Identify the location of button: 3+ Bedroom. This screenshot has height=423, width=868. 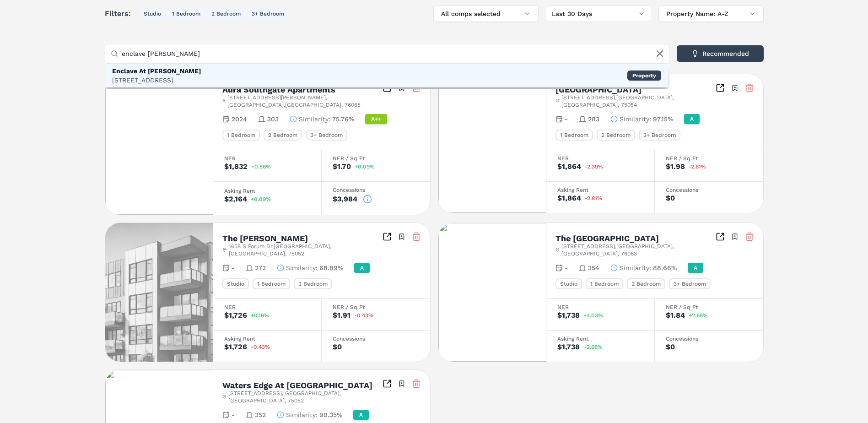
(268, 14).